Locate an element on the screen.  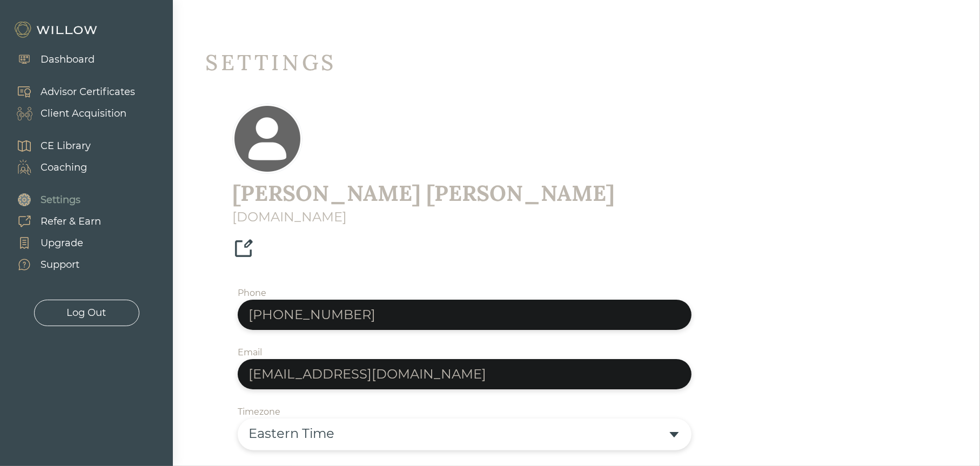
a: CE Library is located at coordinates (48, 146).